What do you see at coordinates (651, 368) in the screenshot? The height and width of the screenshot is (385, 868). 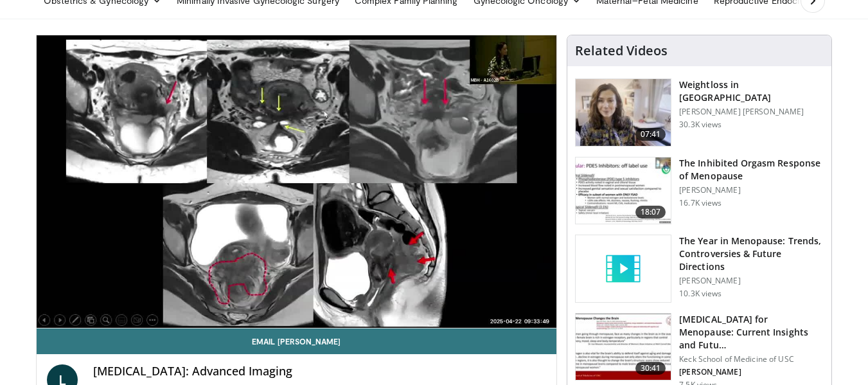 I see `span: 30:41` at bounding box center [651, 368].